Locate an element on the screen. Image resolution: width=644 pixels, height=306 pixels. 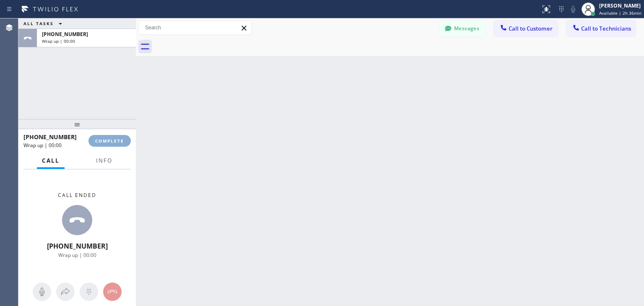
input: Search is located at coordinates (195, 28).